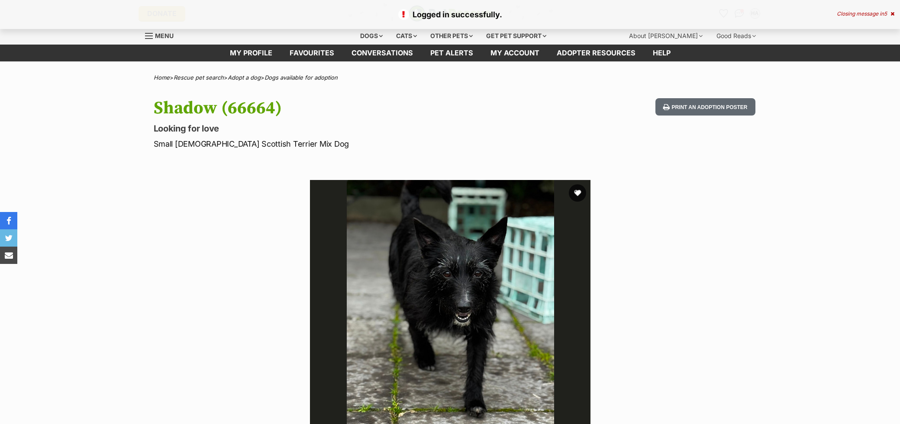  What do you see at coordinates (736, 36) in the screenshot?
I see `div: Good Reads` at bounding box center [736, 36].